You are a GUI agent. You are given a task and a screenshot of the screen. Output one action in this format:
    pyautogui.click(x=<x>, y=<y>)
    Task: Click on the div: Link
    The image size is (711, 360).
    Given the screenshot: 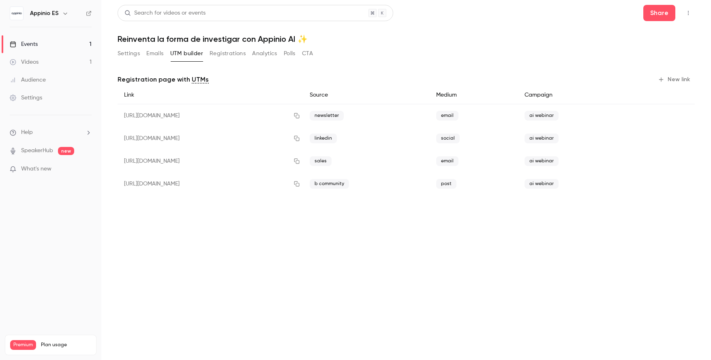 What is the action you would take?
    pyautogui.click(x=210, y=95)
    